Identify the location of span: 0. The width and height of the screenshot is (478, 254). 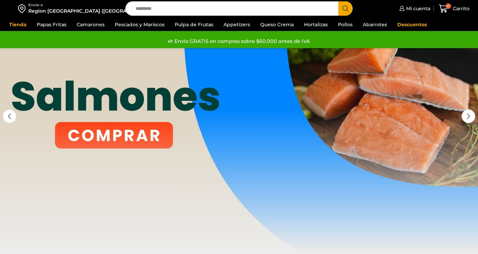
(448, 6).